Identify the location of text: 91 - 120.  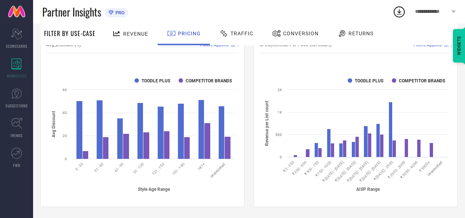
(139, 168).